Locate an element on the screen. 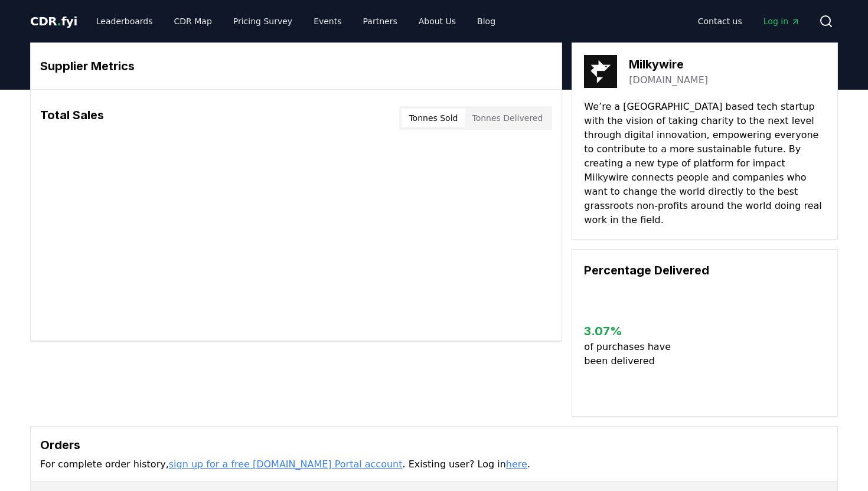 This screenshot has height=491, width=868. span: Log in is located at coordinates (782, 21).